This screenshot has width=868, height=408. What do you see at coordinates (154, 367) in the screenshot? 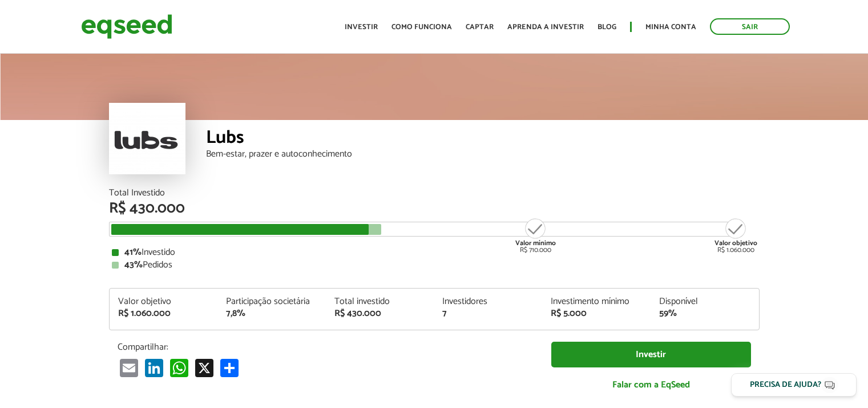
I see `a: LinkedIn` at bounding box center [154, 367].